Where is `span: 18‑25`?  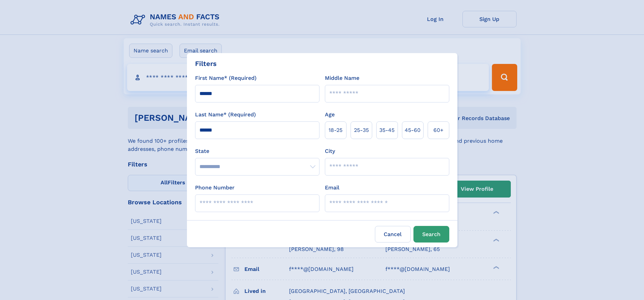
span: 18‑25 is located at coordinates (336, 130).